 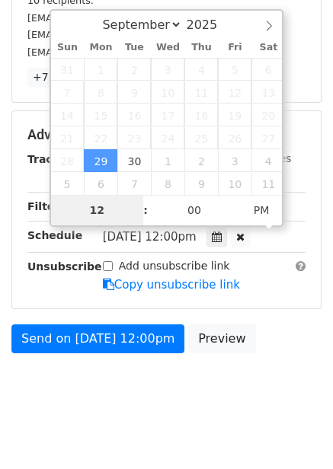 What do you see at coordinates (201, 47) in the screenshot?
I see `span: Thu` at bounding box center [201, 47].